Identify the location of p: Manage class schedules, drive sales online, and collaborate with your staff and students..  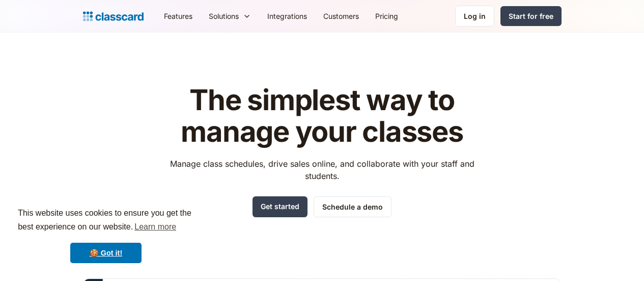
(322, 170).